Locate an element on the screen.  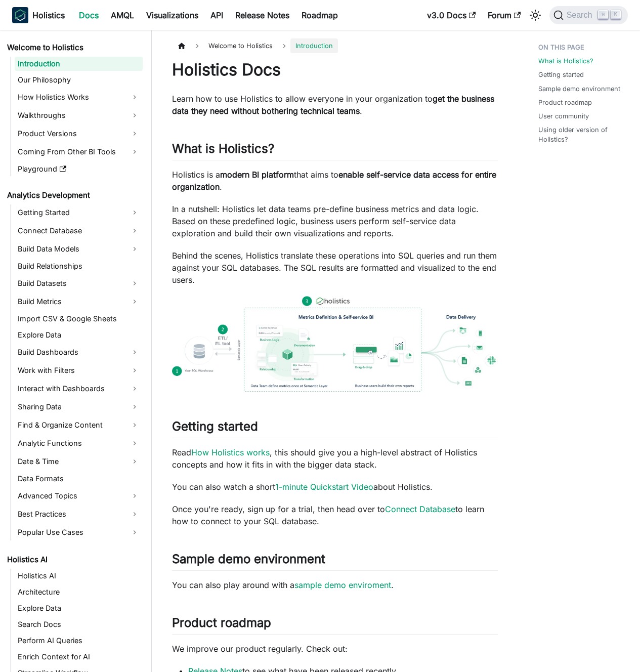
a: Build Datasets is located at coordinates (78, 283).